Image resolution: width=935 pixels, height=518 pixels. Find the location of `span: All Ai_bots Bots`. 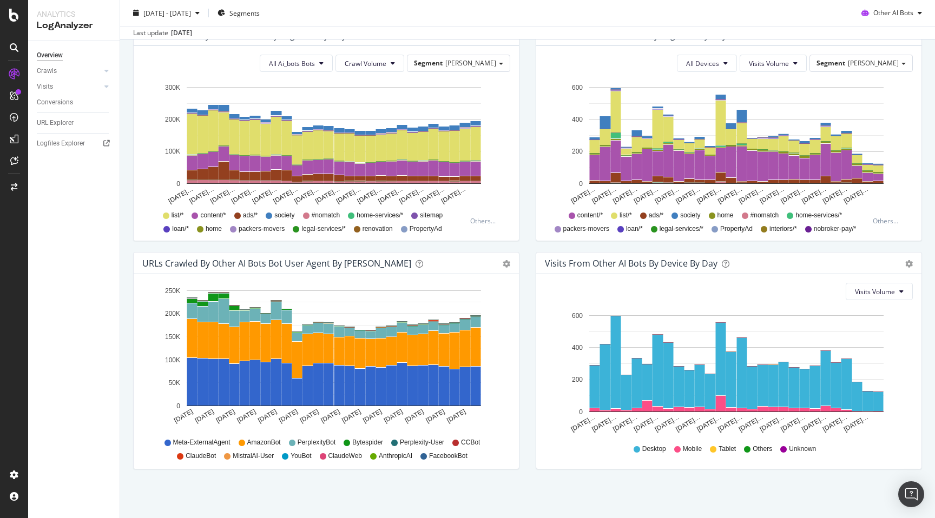

span: All Ai_bots Bots is located at coordinates (292, 63).